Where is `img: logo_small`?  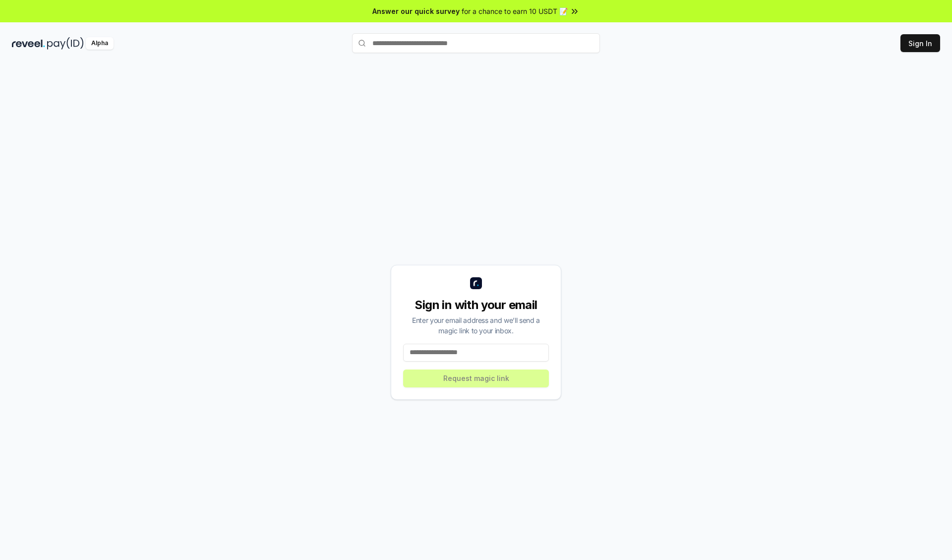 img: logo_small is located at coordinates (476, 283).